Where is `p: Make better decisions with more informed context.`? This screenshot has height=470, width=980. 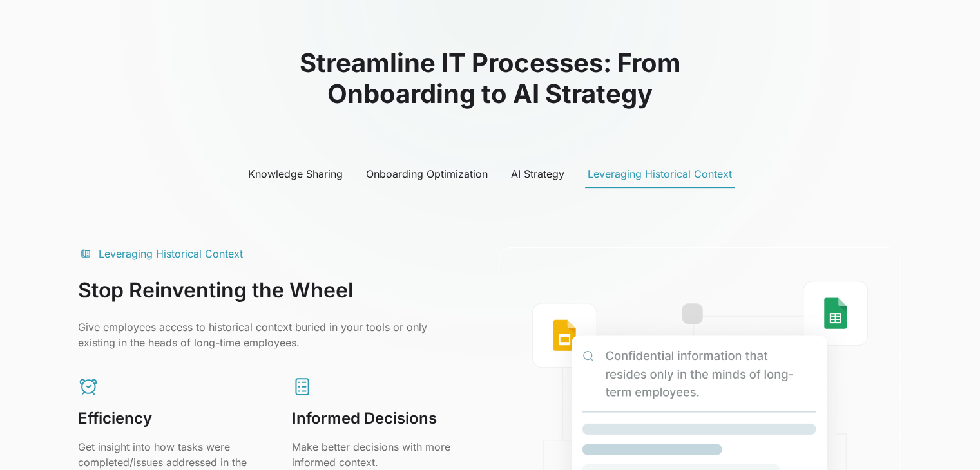
p: Make better decisions with more informed context. is located at coordinates (379, 455).